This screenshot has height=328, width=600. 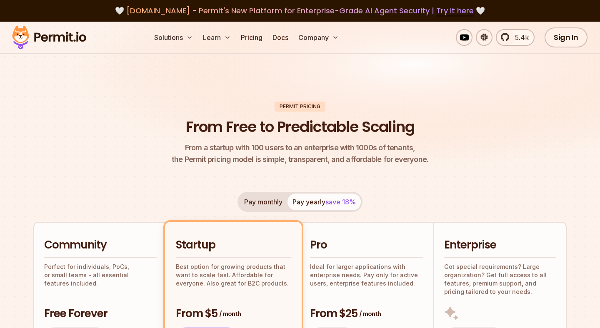 What do you see at coordinates (100, 245) in the screenshot?
I see `h2: Community` at bounding box center [100, 245].